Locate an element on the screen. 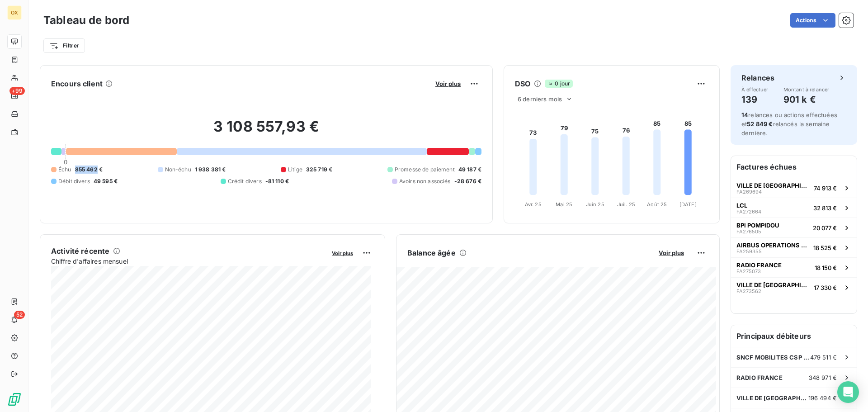 The image size is (868, 412). span: Avoirs non associés is located at coordinates (425, 182).